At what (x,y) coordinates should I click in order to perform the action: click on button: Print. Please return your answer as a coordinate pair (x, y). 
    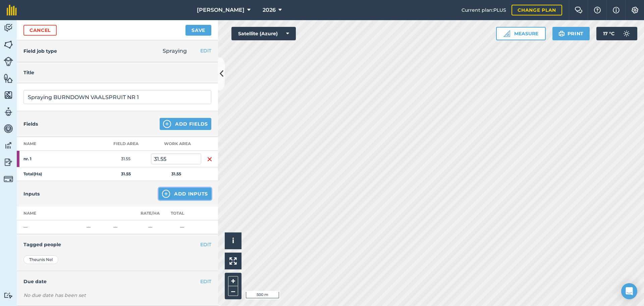
    Looking at the image, I should click on (571, 33).